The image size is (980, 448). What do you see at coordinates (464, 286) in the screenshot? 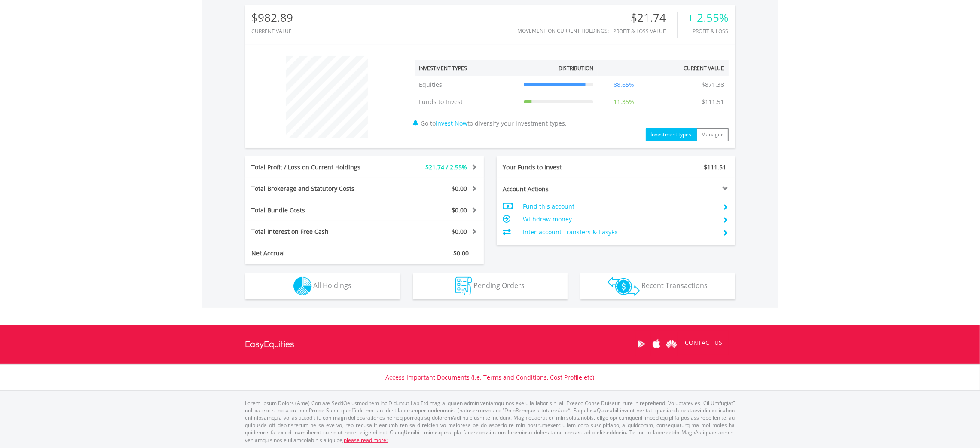
I see `img: pending_instructions-wht.png` at bounding box center [464, 286].